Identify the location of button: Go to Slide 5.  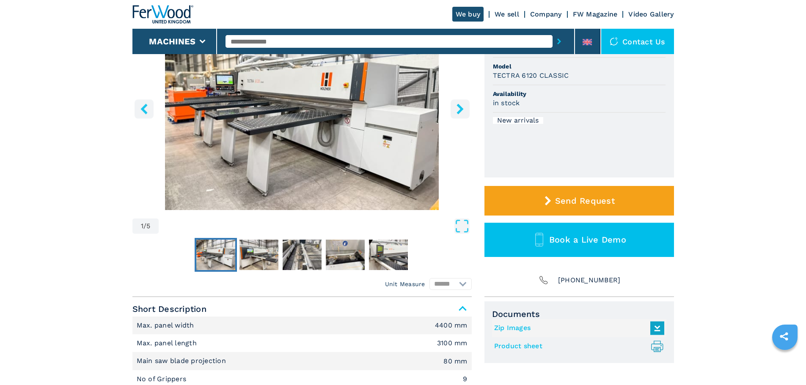
(388, 255).